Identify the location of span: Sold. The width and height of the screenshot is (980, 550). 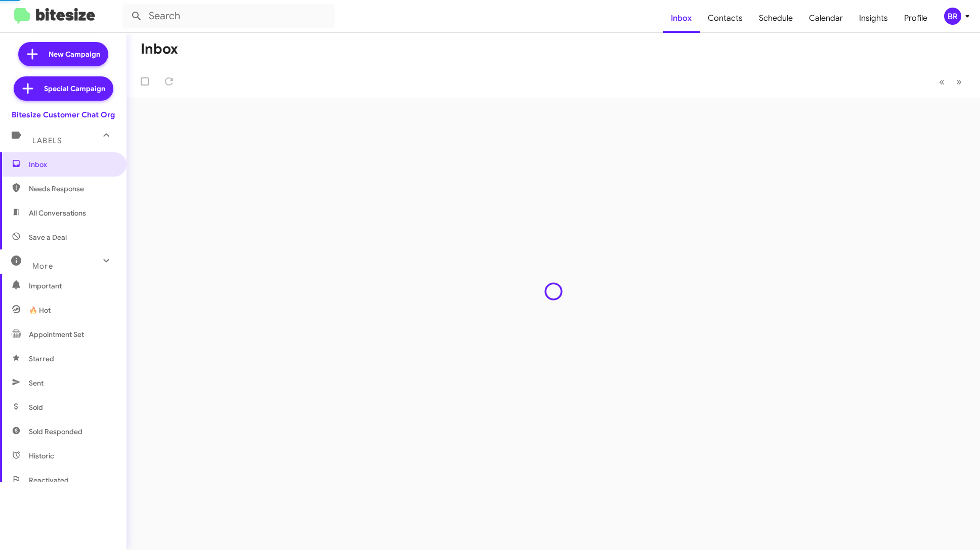
(36, 407).